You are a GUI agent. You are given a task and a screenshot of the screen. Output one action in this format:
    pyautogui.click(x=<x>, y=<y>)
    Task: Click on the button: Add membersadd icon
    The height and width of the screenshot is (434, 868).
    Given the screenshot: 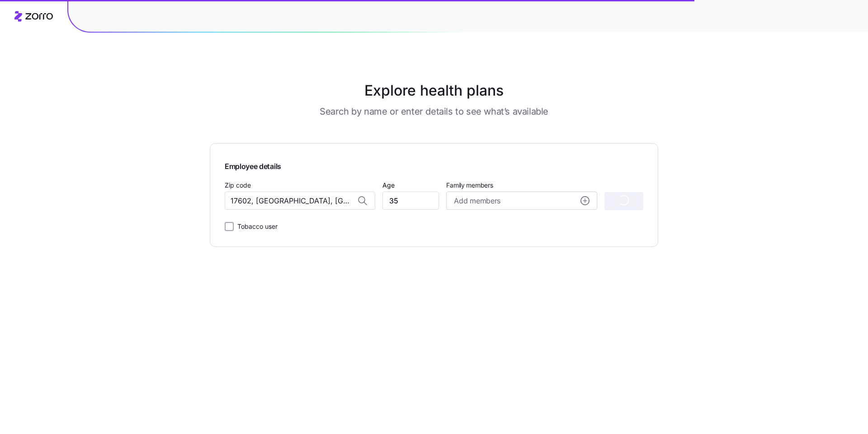 What is the action you would take?
    pyautogui.click(x=521, y=200)
    